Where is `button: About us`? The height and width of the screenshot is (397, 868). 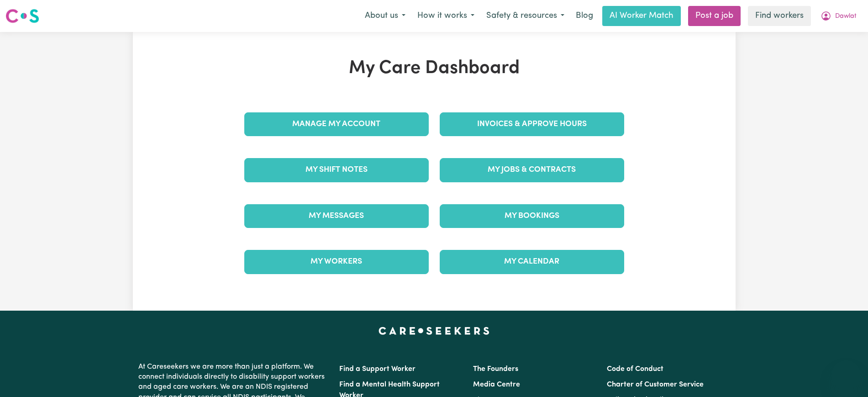
button: About us is located at coordinates (385, 16).